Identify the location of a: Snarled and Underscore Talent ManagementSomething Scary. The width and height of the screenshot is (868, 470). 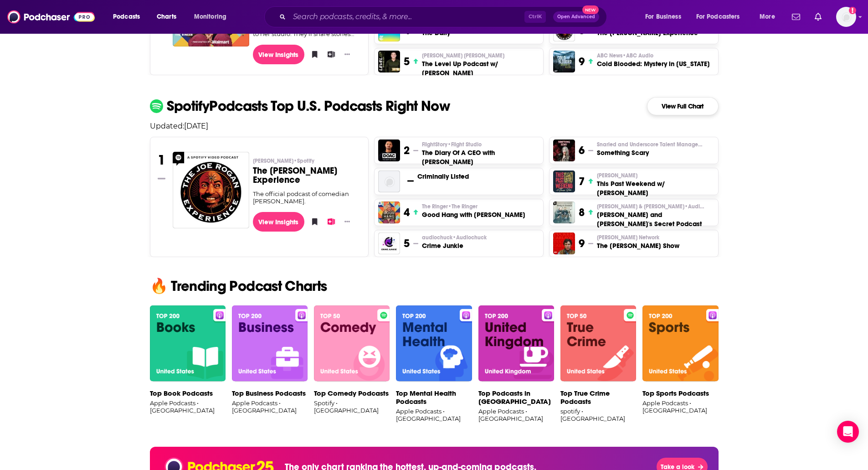
(652, 149).